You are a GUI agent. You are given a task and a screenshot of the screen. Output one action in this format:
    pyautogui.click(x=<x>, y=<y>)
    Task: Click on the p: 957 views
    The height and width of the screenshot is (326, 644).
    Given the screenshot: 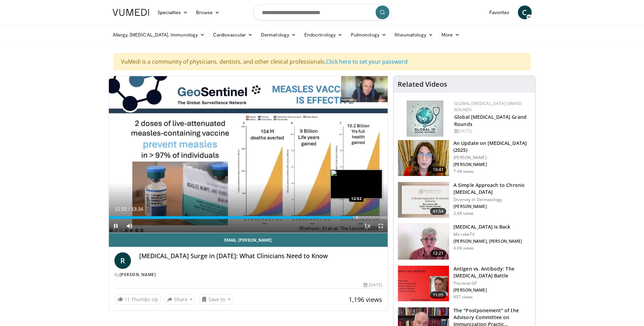 What is the action you would take?
    pyautogui.click(x=463, y=297)
    